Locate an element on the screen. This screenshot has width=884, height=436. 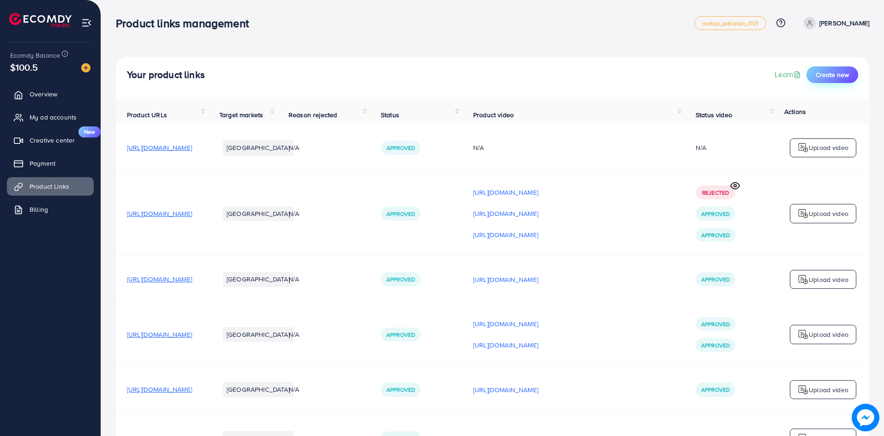
span: New is located at coordinates (90, 132).